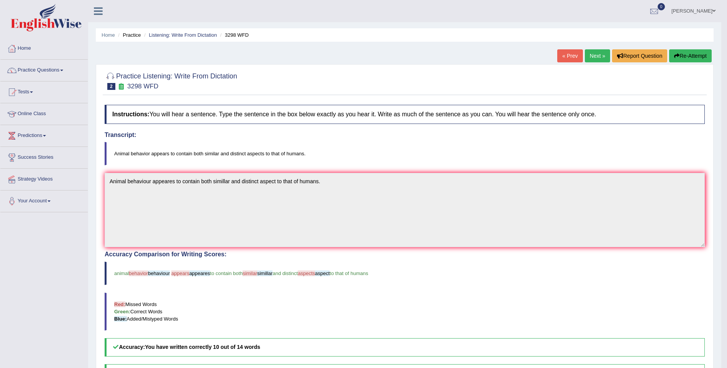  Describe the element at coordinates (44, 113) in the screenshot. I see `a: Online Class` at that location.